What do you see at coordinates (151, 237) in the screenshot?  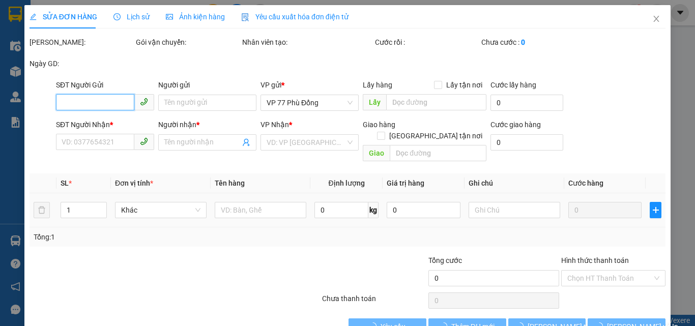 I see `div: Tổng: 1` at bounding box center [151, 237].